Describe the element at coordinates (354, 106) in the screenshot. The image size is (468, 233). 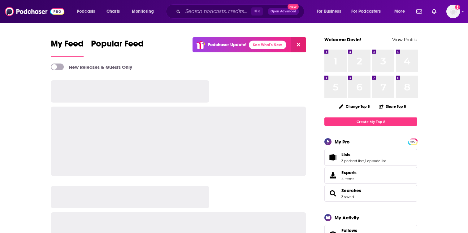
I see `button: Change Top 8` at that location.